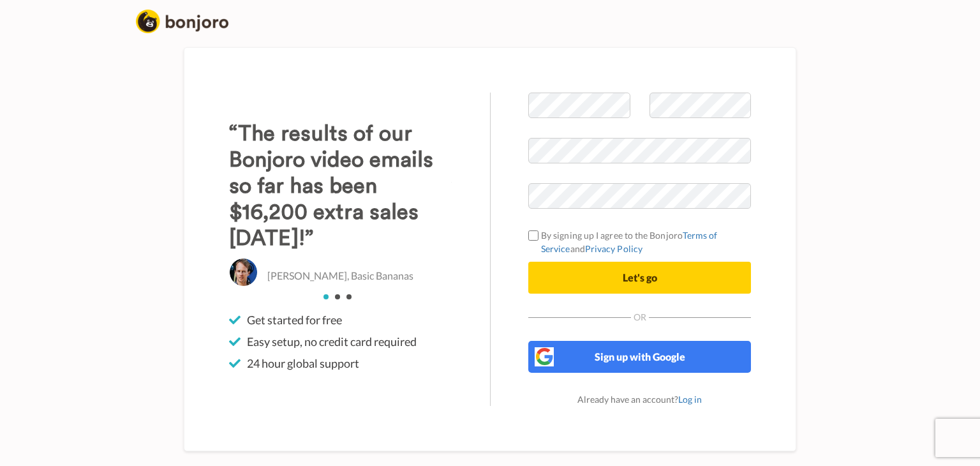 This screenshot has height=466, width=980. I want to click on img: logo_full.png, so click(182, 21).